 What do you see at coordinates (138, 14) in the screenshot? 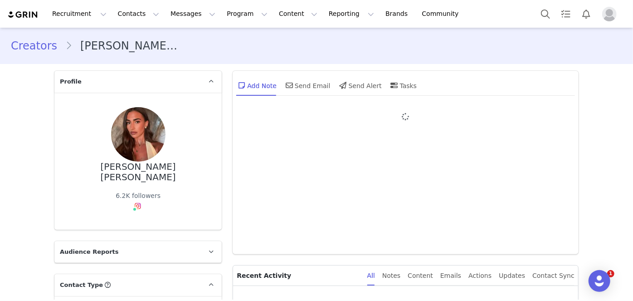
I see `button: Contacts` at bounding box center [138, 14].